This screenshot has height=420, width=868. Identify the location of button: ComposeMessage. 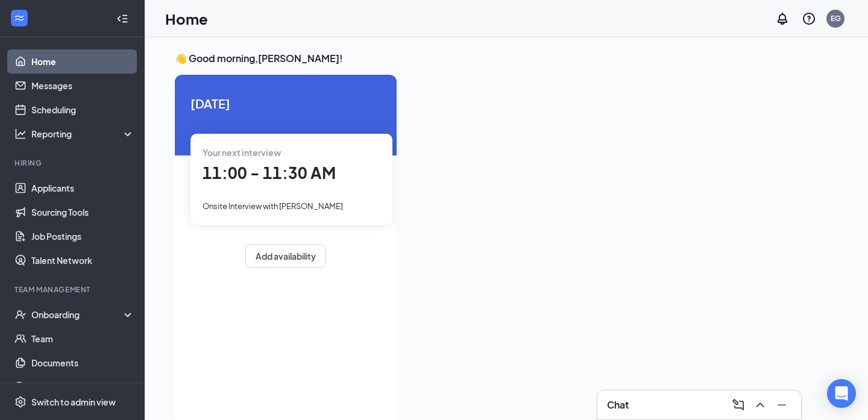
(739, 405).